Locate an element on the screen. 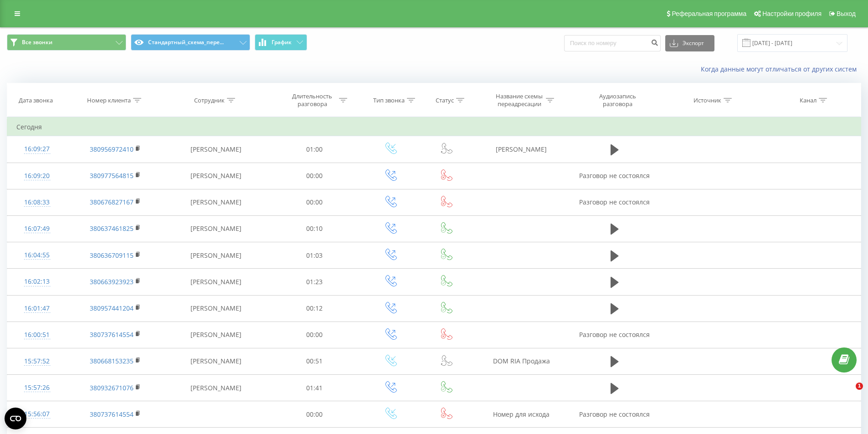 The width and height of the screenshot is (868, 434). div: Аудиозапись разговора is located at coordinates (618, 100).